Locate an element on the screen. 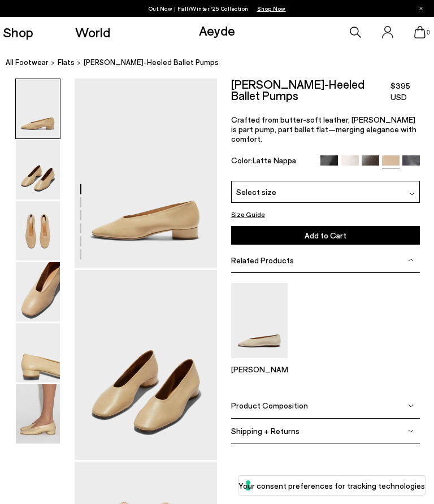  img: Delia Low-Heeled Ballet Pumps - Image 5 is located at coordinates (38, 353).